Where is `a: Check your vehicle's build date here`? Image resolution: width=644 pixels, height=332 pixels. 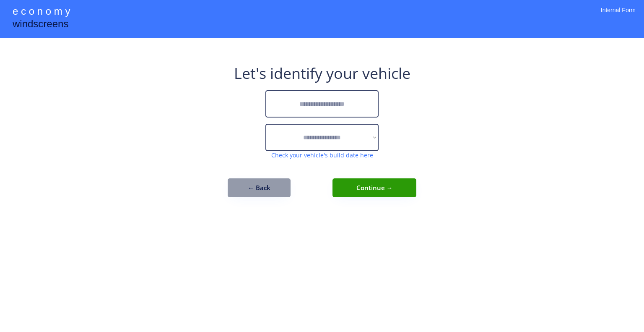 a: Check your vehicle's build date here is located at coordinates (322, 155).